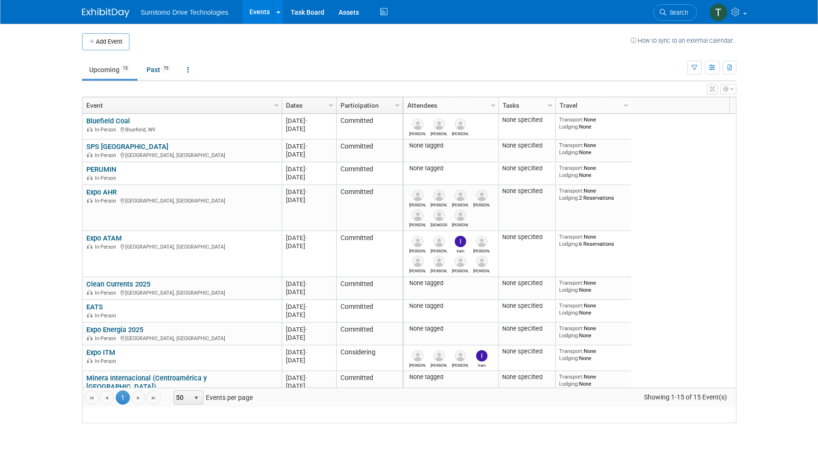 The width and height of the screenshot is (818, 463). I want to click on div: Santiago Barajas, so click(439, 250).